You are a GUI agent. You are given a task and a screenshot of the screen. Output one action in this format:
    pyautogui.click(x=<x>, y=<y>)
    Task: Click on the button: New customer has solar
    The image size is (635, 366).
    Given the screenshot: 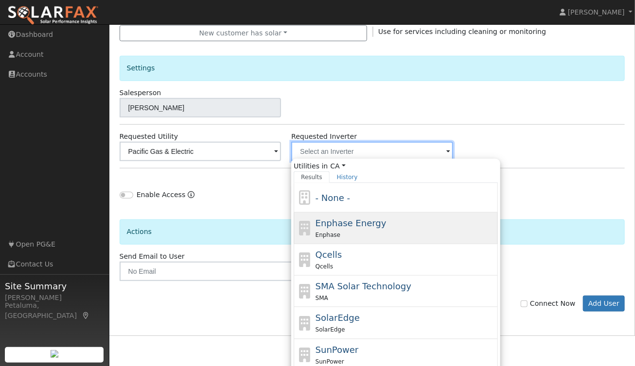 What is the action you would take?
    pyautogui.click(x=243, y=34)
    